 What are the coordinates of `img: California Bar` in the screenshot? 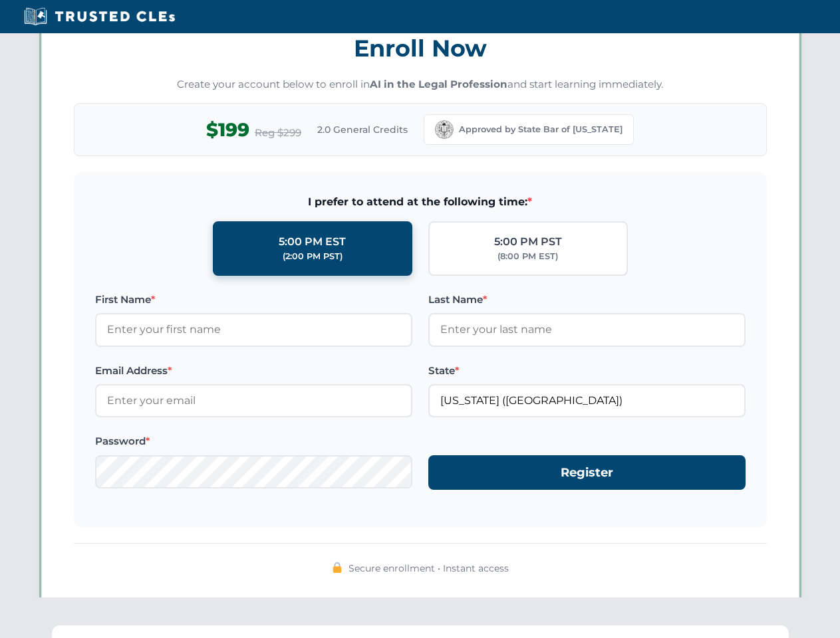 It's located at (444, 129).